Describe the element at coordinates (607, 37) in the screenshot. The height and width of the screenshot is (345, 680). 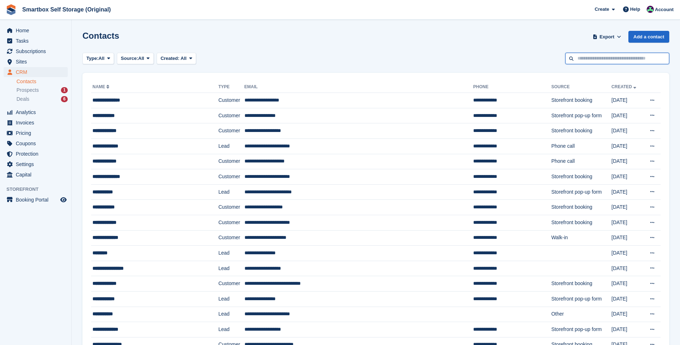
I see `span: Export` at that location.